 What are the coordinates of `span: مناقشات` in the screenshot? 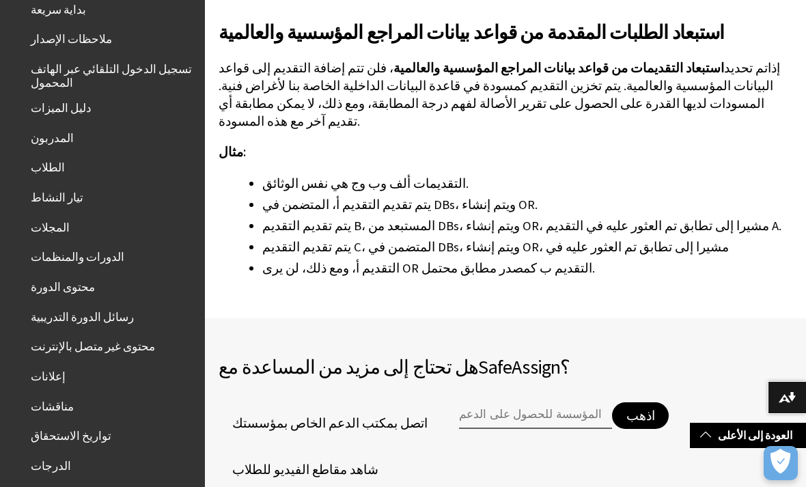 It's located at (52, 404).